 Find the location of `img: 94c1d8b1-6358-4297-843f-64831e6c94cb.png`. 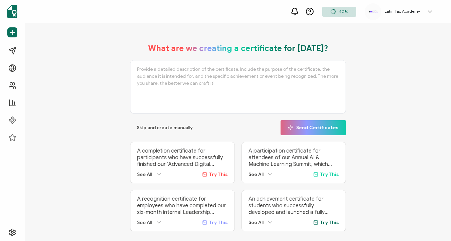

img: 94c1d8b1-6358-4297-843f-64831e6c94cb.png is located at coordinates (373, 12).